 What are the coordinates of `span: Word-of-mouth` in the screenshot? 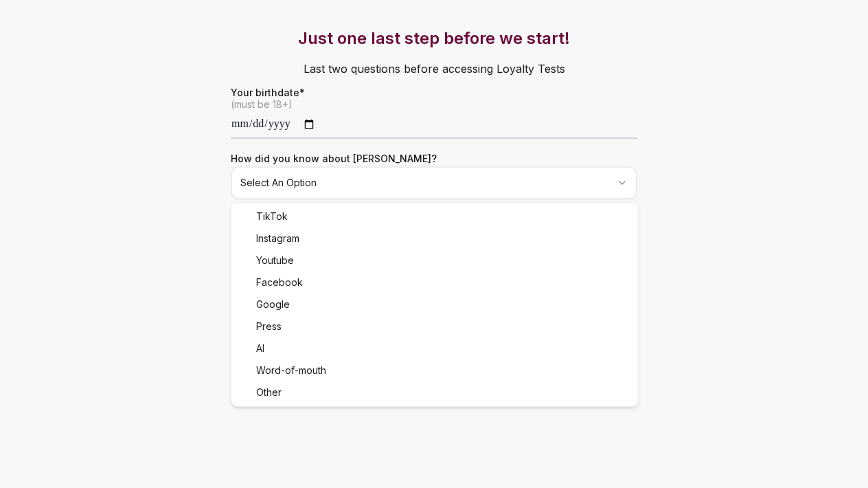 It's located at (291, 370).